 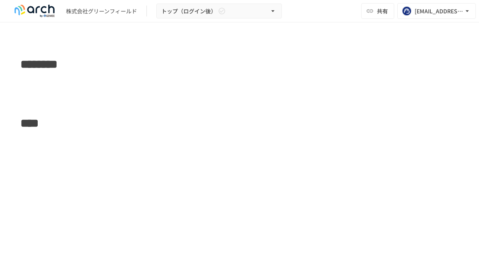 I want to click on img: logo-default@2x-9cf2c760.svg, so click(x=35, y=11).